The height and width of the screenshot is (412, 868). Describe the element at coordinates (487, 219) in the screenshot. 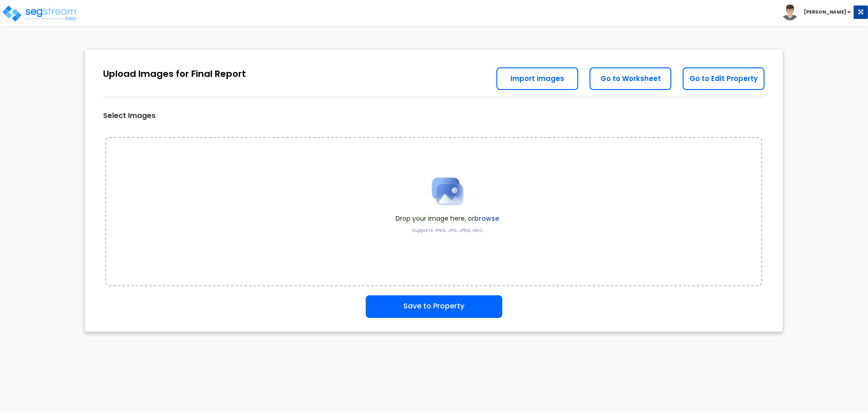

I see `label: browse` at that location.